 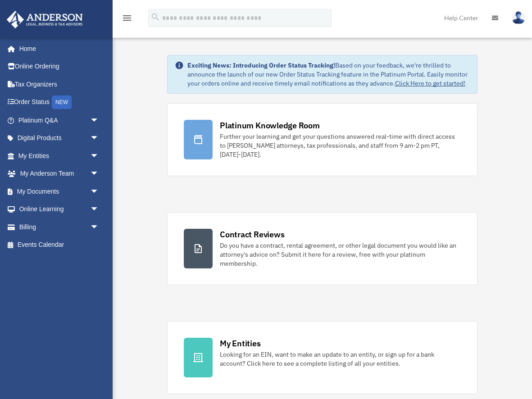 What do you see at coordinates (61, 103) in the screenshot?
I see `div: NEW` at bounding box center [61, 103].